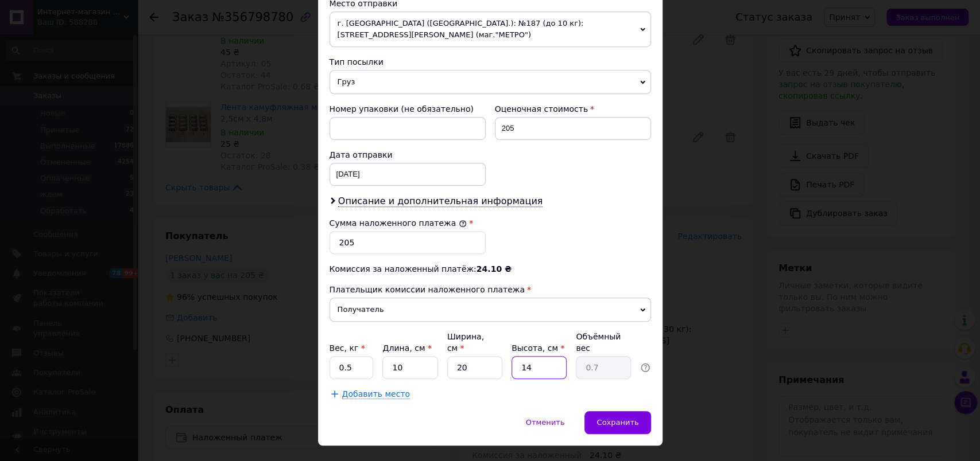 The image size is (980, 461). What do you see at coordinates (398, 223) in the screenshot?
I see `label: Сумма наложенного платежа` at bounding box center [398, 223].